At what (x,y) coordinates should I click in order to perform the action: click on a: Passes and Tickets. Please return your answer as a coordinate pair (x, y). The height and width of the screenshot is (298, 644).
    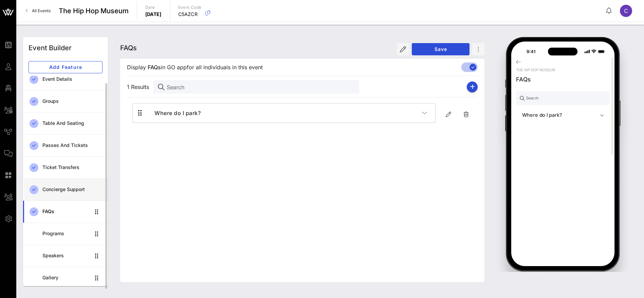
    Looking at the image, I should click on (65, 145).